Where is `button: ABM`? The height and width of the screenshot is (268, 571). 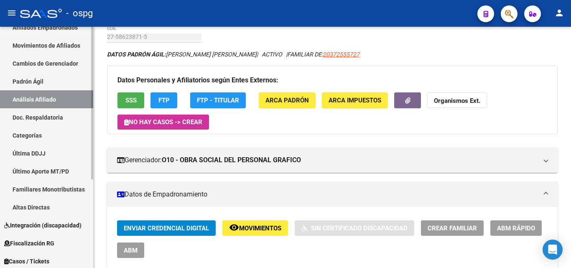 button: ABM is located at coordinates (130, 250).